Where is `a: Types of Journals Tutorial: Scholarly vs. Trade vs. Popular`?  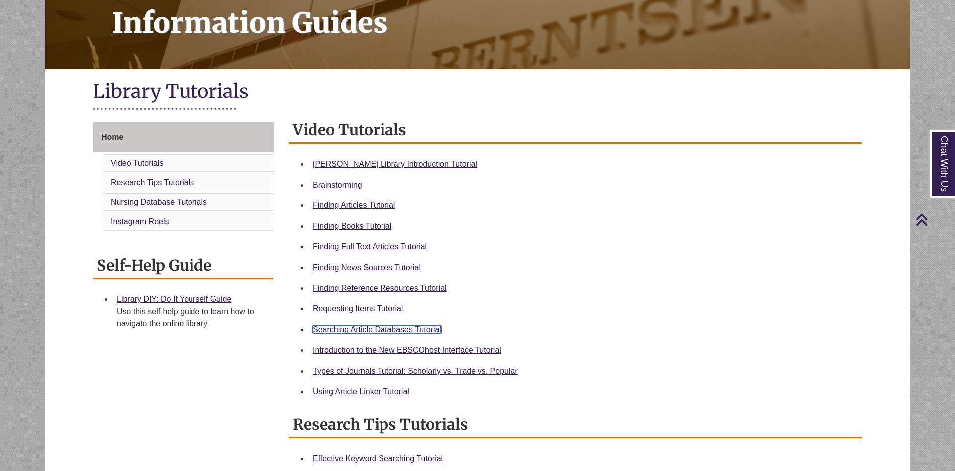
a: Types of Journals Tutorial: Scholarly vs. Trade vs. Popular is located at coordinates (415, 371).